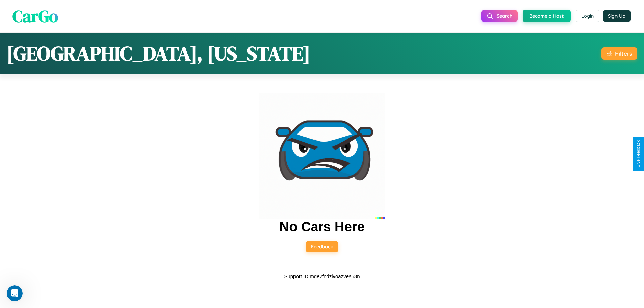  What do you see at coordinates (617, 16) in the screenshot?
I see `button: Sign Up` at bounding box center [617, 16].